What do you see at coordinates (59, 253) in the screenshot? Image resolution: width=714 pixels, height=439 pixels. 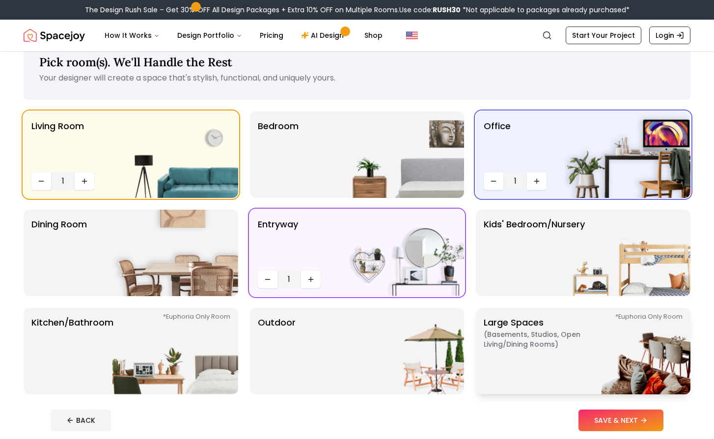 I see `p: Dining Room` at bounding box center [59, 253].